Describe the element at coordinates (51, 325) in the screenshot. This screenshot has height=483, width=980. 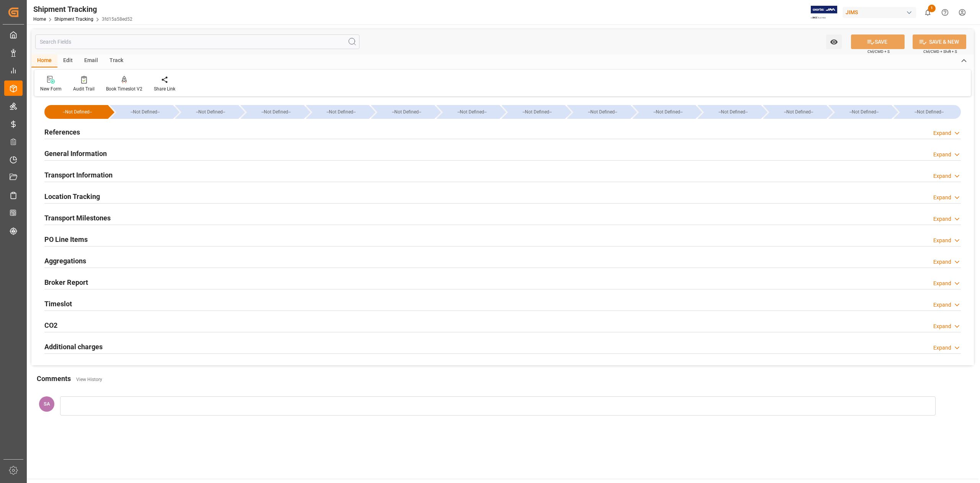
I see `h2: CO2` at that location.